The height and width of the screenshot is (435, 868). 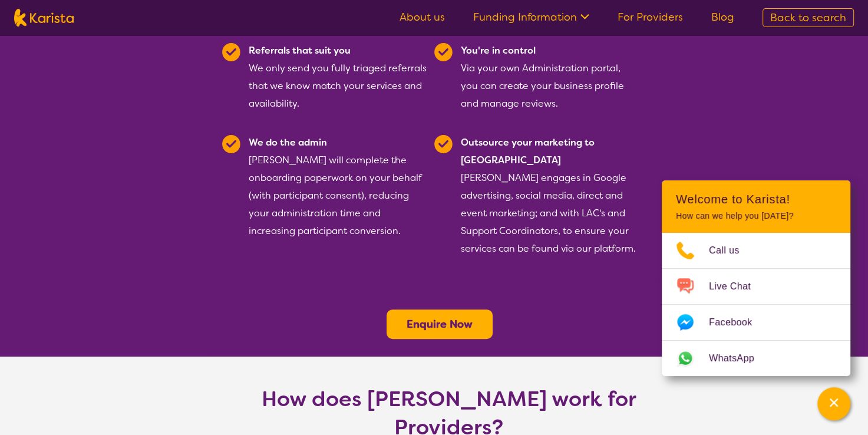 I want to click on span: Back to search, so click(x=808, y=18).